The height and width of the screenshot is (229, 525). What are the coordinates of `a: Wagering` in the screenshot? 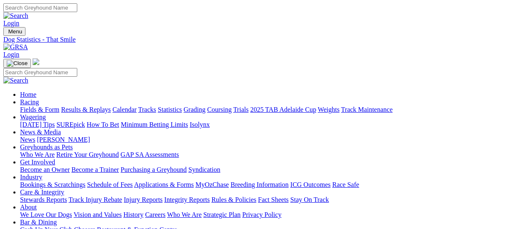 It's located at (33, 117).